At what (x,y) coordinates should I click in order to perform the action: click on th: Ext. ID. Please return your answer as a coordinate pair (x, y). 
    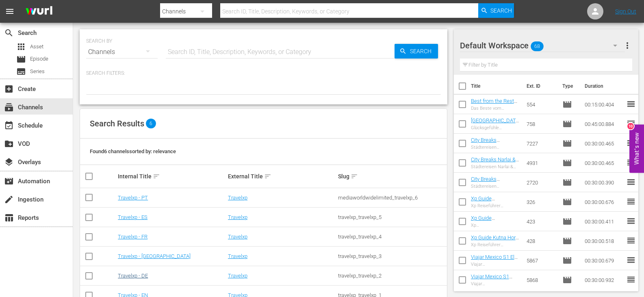
    Looking at the image, I should click on (540, 86).